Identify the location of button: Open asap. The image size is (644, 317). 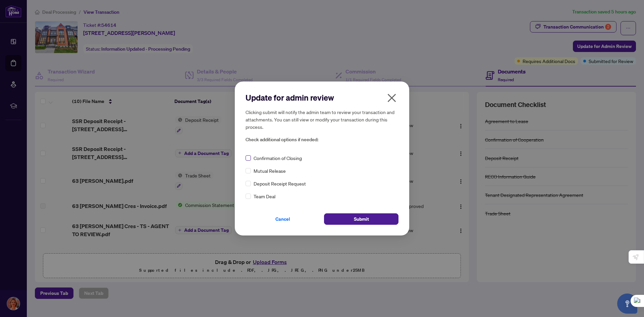
(628, 304).